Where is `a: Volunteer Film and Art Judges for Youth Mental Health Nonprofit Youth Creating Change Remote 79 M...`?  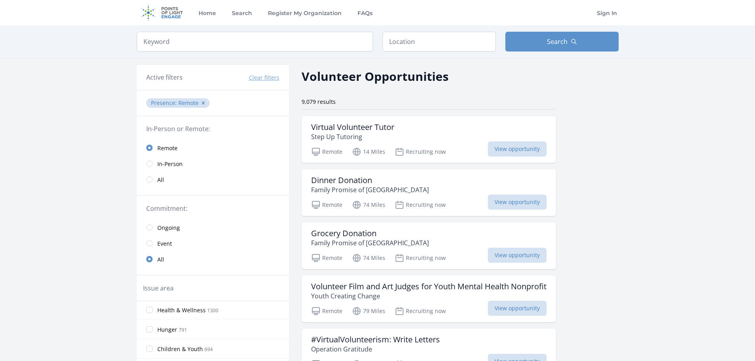 a: Volunteer Film and Art Judges for Youth Mental Health Nonprofit Youth Creating Change Remote 79 M... is located at coordinates (429, 299).